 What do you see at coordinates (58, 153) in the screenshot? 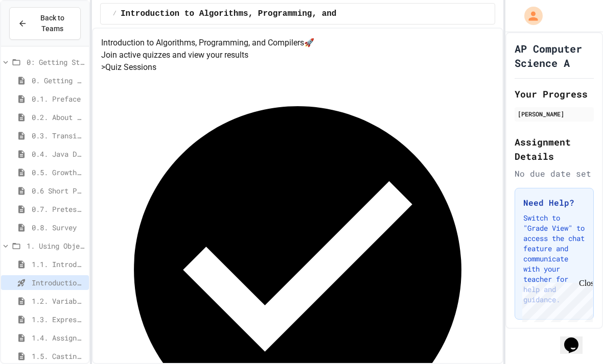
I see `span: 0.4. Java Development Environments` at bounding box center [58, 153].